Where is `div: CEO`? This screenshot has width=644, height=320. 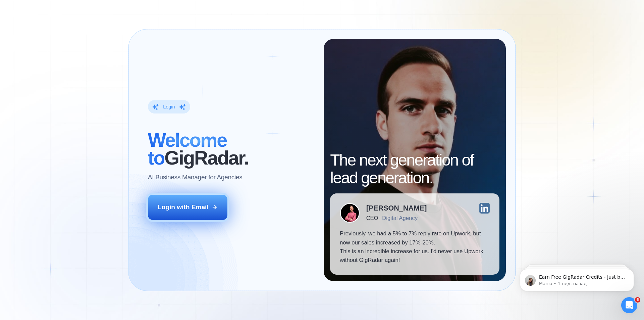 div: CEO is located at coordinates (372, 218).